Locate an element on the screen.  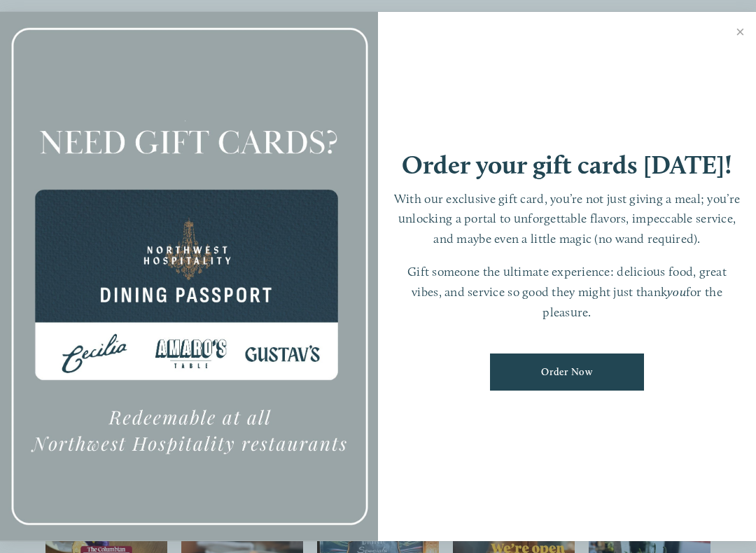
p: With our exclusive gift card, you’re not just giving a meal; you’re unlocking a portal to unforge... is located at coordinates (567, 219).